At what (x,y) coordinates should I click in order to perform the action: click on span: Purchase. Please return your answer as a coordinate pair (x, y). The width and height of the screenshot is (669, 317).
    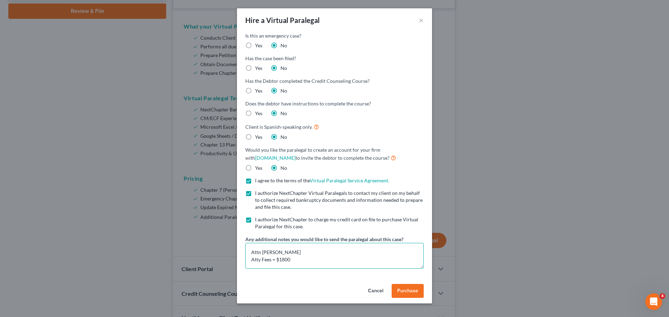
    Looking at the image, I should click on (408, 291).